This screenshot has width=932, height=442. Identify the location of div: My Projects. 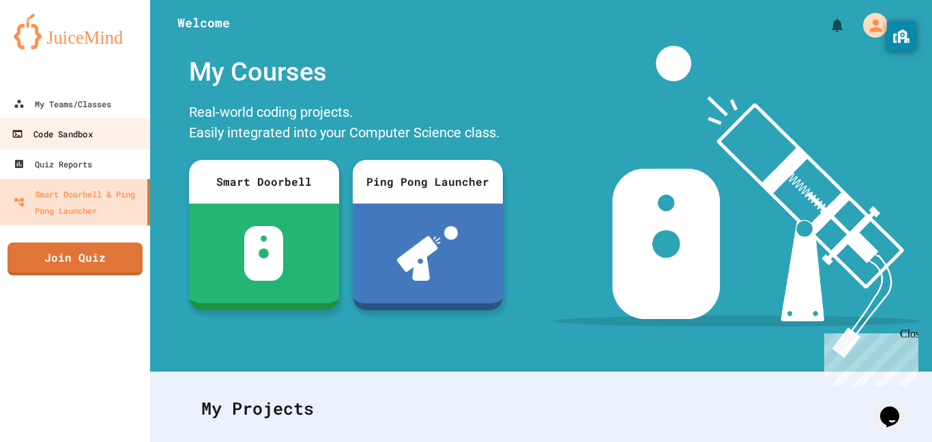
(541, 408).